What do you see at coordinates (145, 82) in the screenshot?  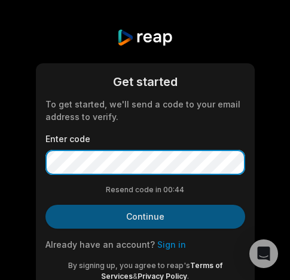 I see `div: Get started` at bounding box center [145, 82].